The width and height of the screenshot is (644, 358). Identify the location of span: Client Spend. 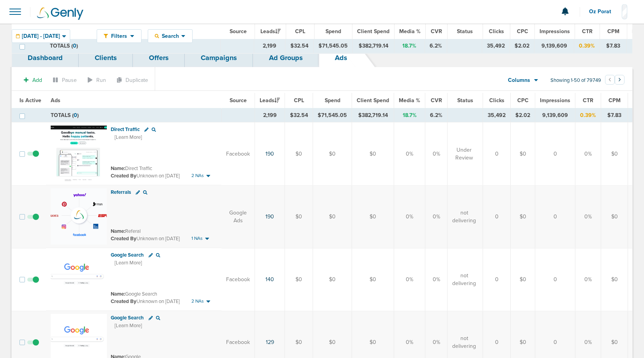
(373, 31).